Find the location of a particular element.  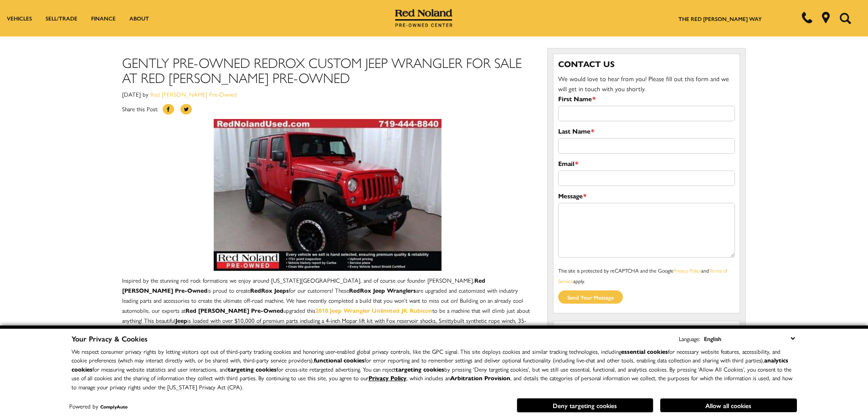

strong: functional cookies is located at coordinates (339, 360).